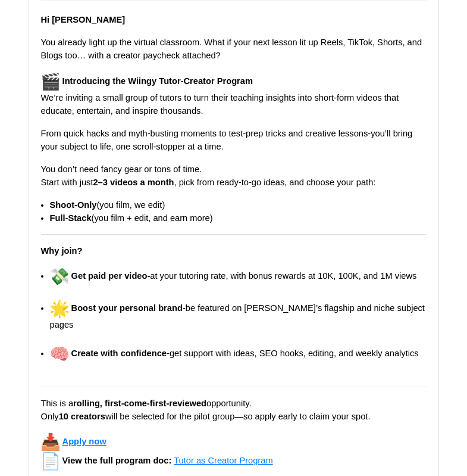 This screenshot has height=476, width=467. What do you see at coordinates (238, 416) in the screenshot?
I see `span: will be selected for the pilot group—so apply early to claim your spot.` at bounding box center [238, 416].